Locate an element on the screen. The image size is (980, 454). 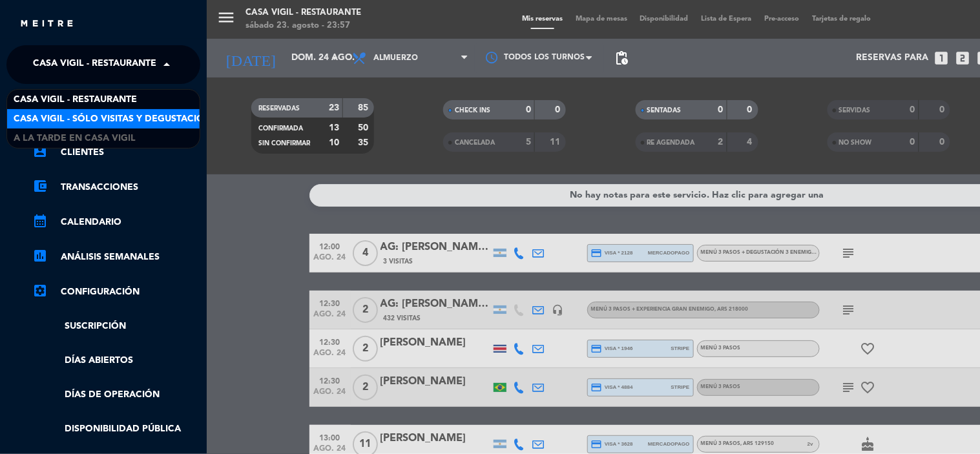
a: account_balance_walletTransacciones is located at coordinates (116, 187).